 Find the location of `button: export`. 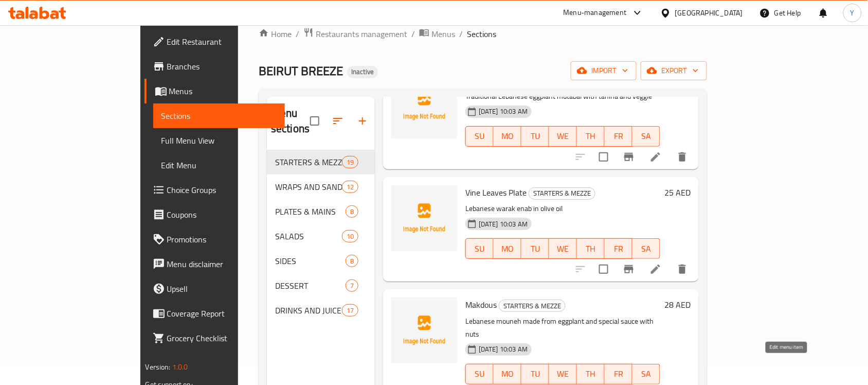

button: export is located at coordinates (674, 71).